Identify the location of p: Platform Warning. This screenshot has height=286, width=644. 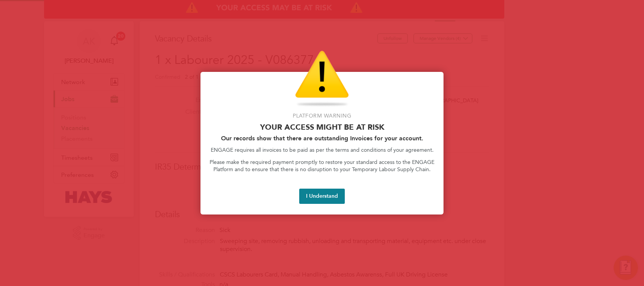
(322, 116).